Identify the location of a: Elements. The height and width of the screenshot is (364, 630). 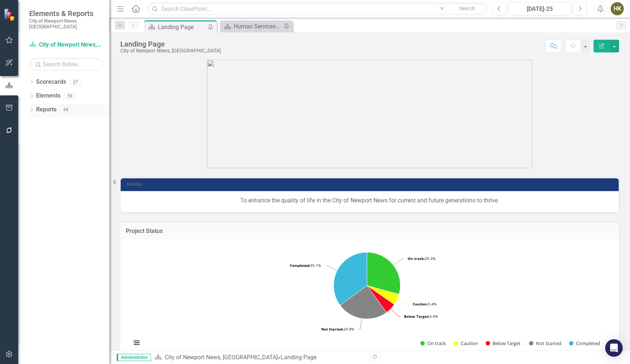
(48, 96).